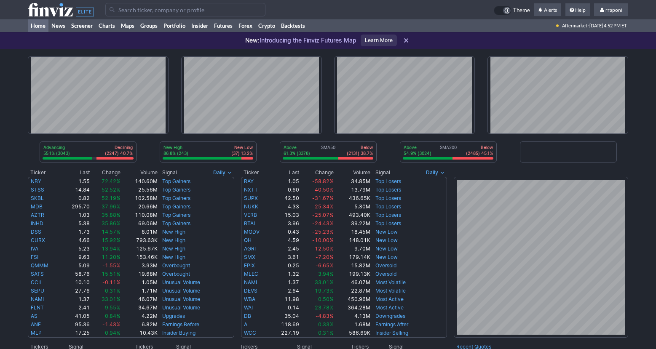  I want to click on td: 15.82M, so click(352, 266).